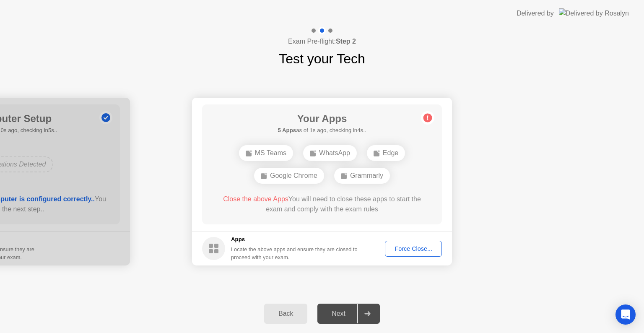 Image resolution: width=644 pixels, height=333 pixels. I want to click on img: Delivered by Rosalyn, so click(594, 13).